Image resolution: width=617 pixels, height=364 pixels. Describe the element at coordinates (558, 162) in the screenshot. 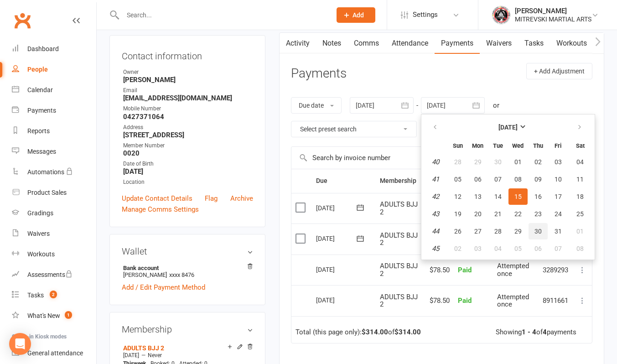

I see `span: 03` at that location.